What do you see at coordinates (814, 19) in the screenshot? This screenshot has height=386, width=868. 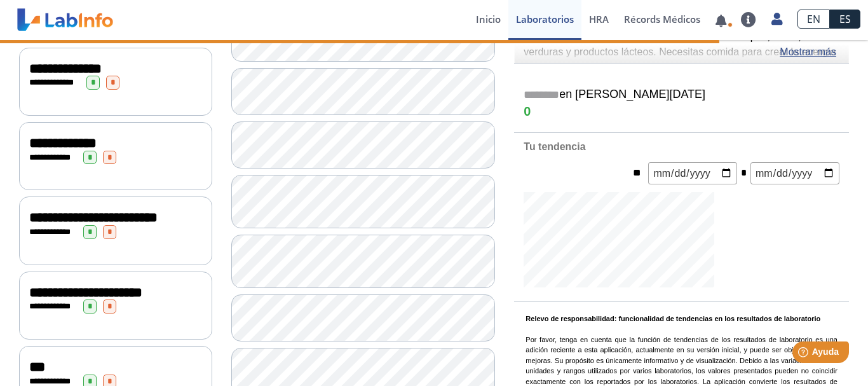 I see `a: EN` at bounding box center [814, 19].